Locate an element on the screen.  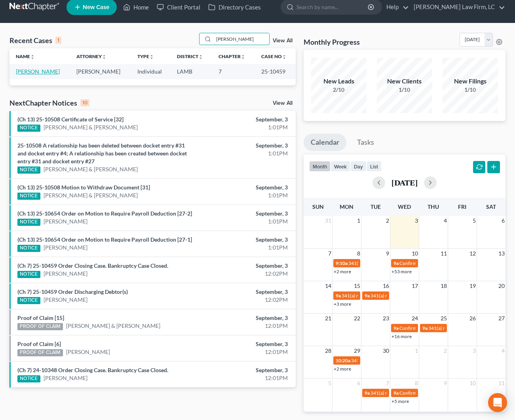
span: 18 is located at coordinates (444, 286).